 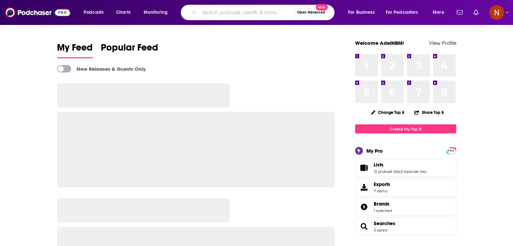 What do you see at coordinates (439, 12) in the screenshot?
I see `span: More` at bounding box center [439, 12].